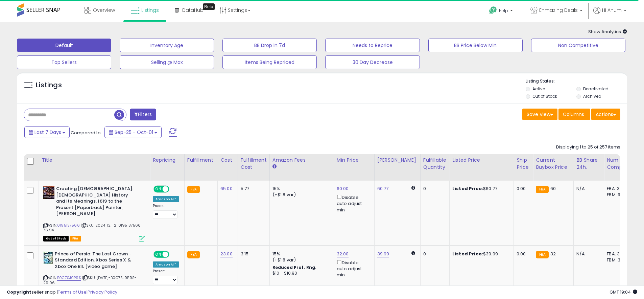 This screenshot has height=299, width=644. I want to click on a: 65.00, so click(226, 189).